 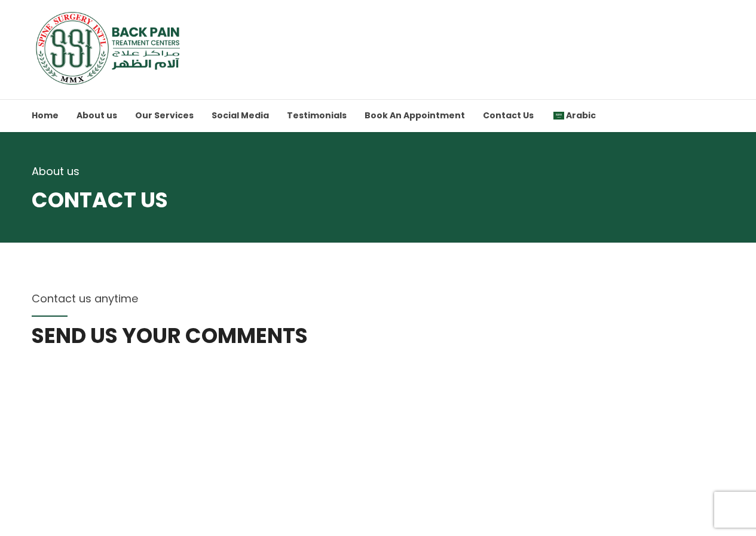 I want to click on a: About us, so click(x=97, y=116).